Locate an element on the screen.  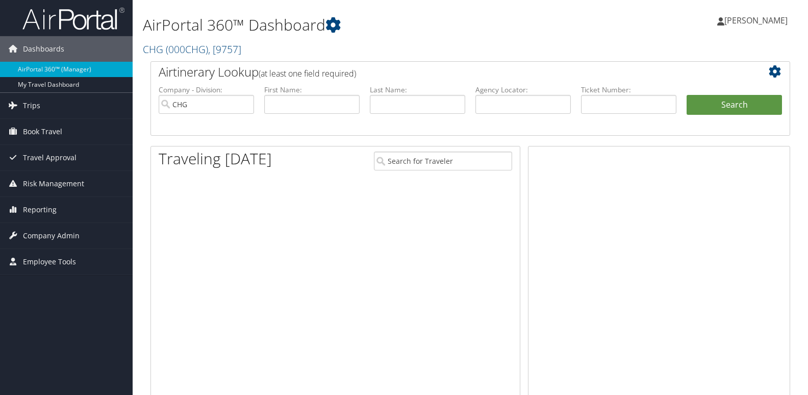
a: CHG is located at coordinates (192, 49).